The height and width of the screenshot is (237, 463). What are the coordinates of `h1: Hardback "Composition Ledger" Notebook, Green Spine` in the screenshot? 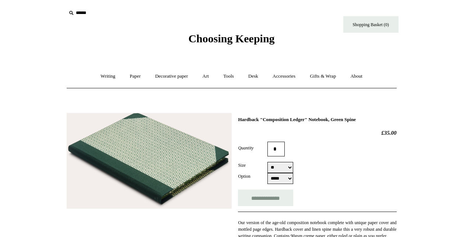 It's located at (317, 120).